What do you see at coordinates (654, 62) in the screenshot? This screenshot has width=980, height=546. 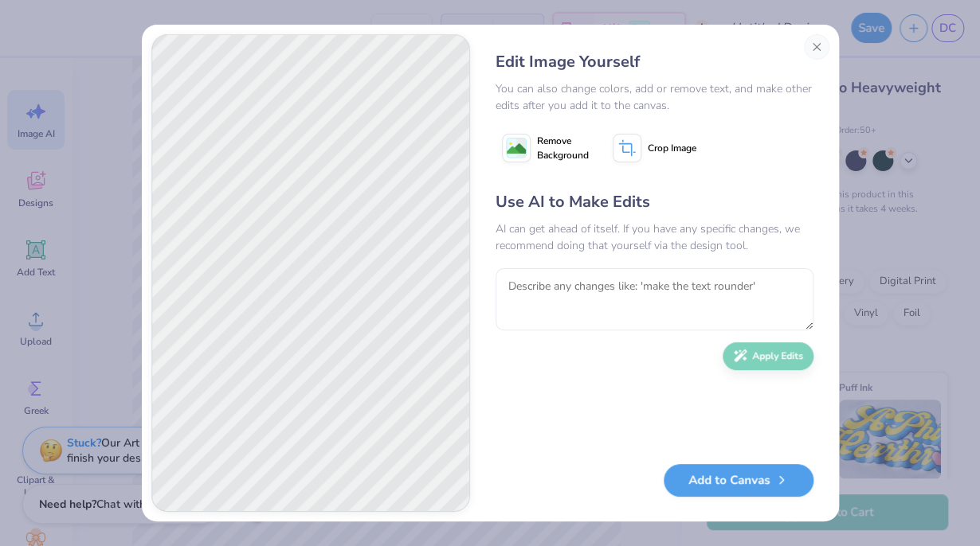 I see `div: Edit Image Yourself` at bounding box center [654, 62].